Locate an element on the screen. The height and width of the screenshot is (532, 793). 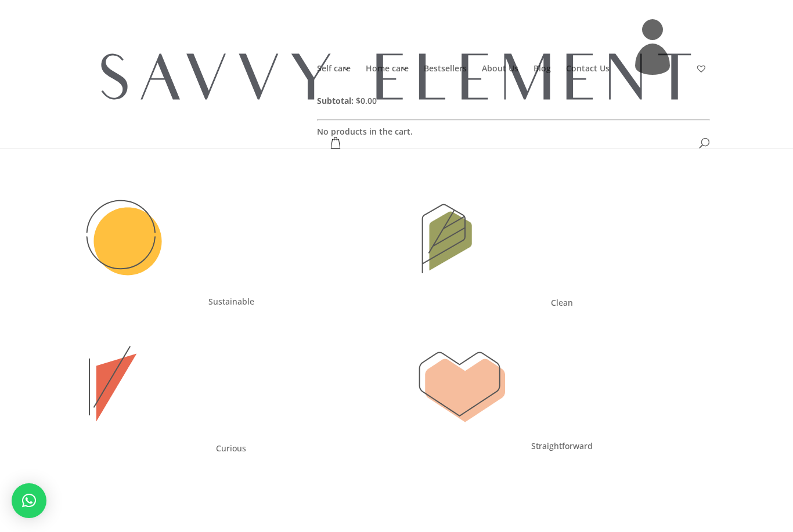
span: About Us is located at coordinates (500, 68).